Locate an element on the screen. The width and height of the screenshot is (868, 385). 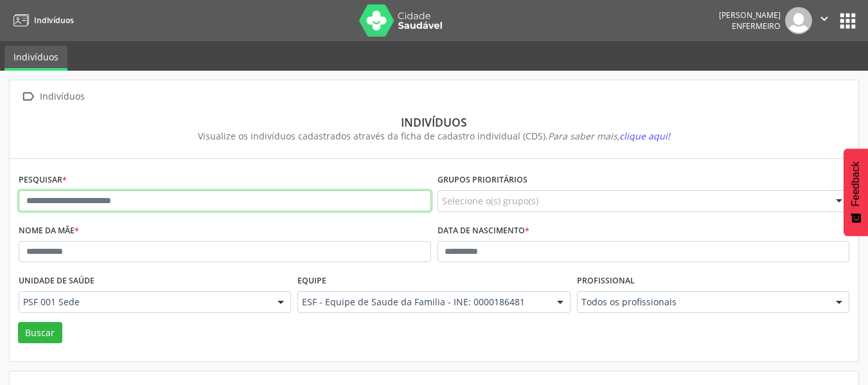
label: Pesquisar is located at coordinates (43, 180).